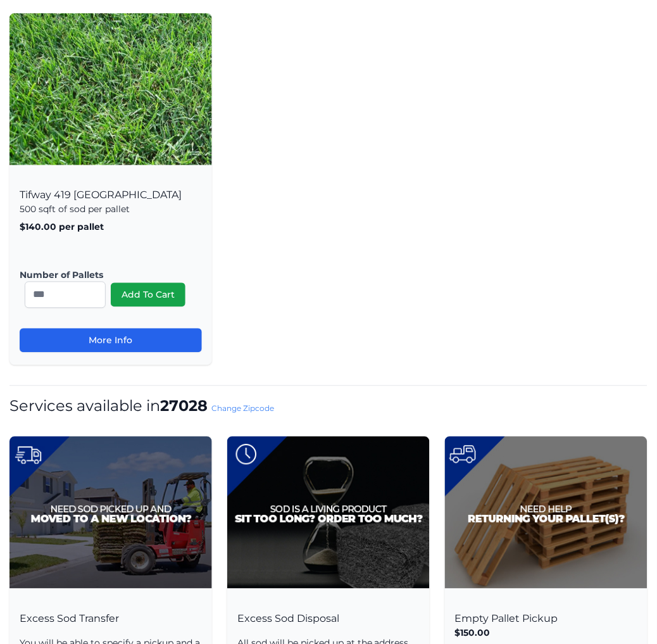  What do you see at coordinates (111, 513) in the screenshot?
I see `img: Excess Sod Transfer Product Image` at bounding box center [111, 513].